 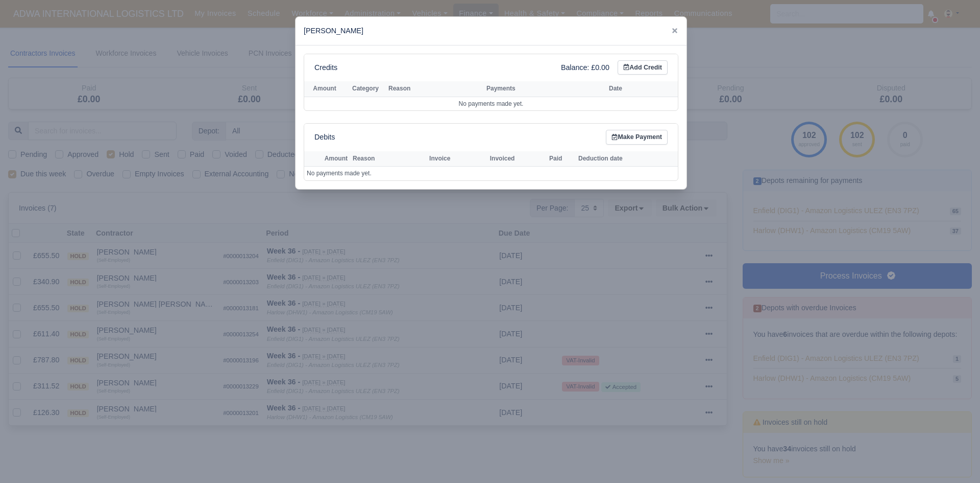 What do you see at coordinates (643, 67) in the screenshot?
I see `a: Add Credit` at bounding box center [643, 67].